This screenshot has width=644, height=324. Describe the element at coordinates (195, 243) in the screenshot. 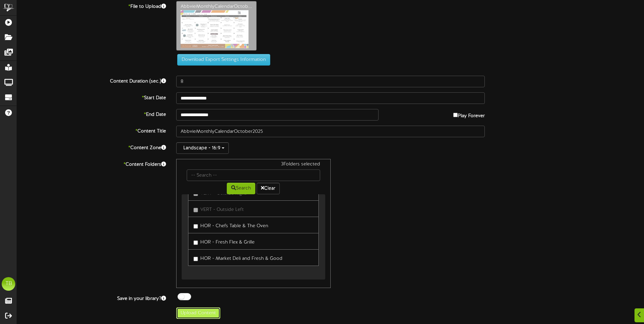

I see `input: HOR - Fresh Flex & Grille` at that location.